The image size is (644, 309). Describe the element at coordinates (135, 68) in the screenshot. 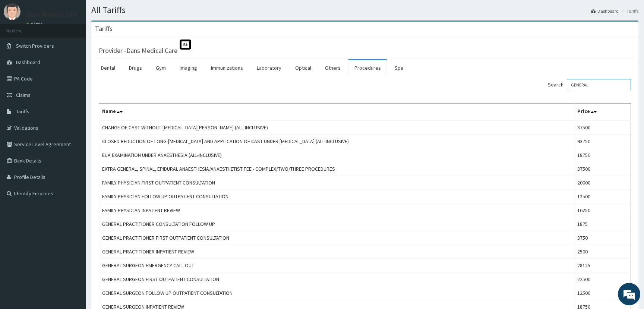

I see `a: Drugs` at that location.